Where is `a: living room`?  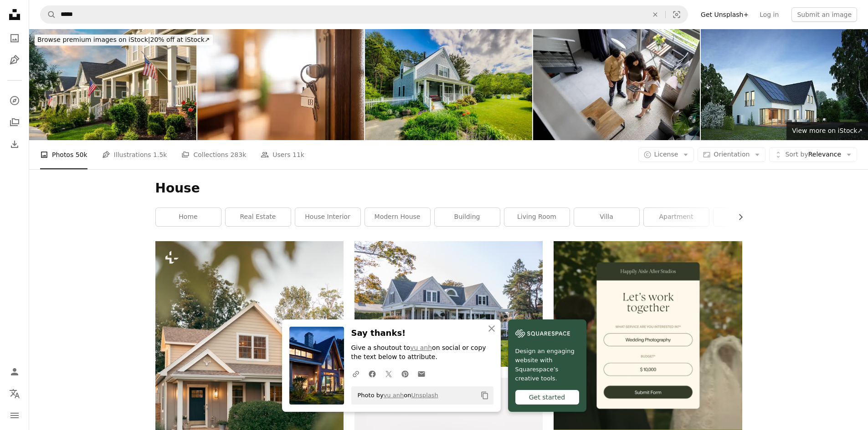
a: living room is located at coordinates (537, 217).